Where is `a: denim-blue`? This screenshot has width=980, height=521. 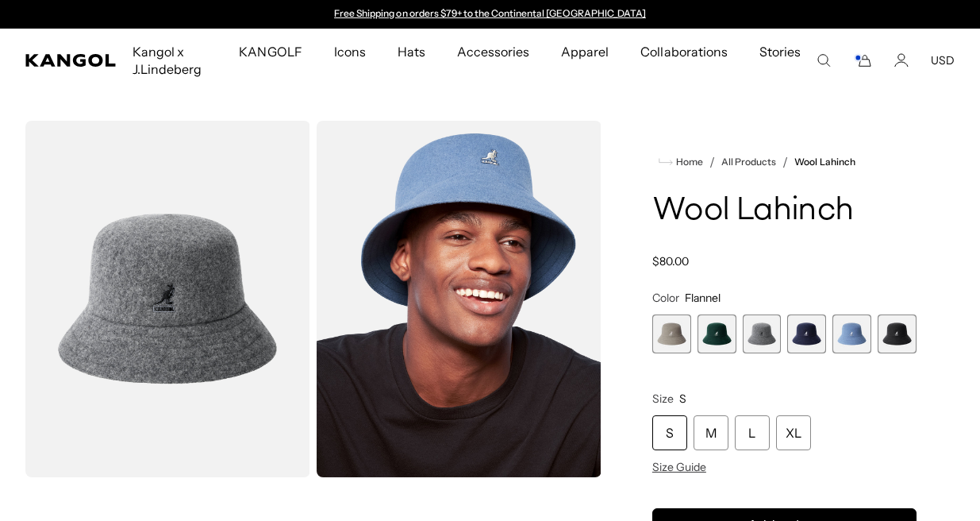 a: denim-blue is located at coordinates (458, 298).